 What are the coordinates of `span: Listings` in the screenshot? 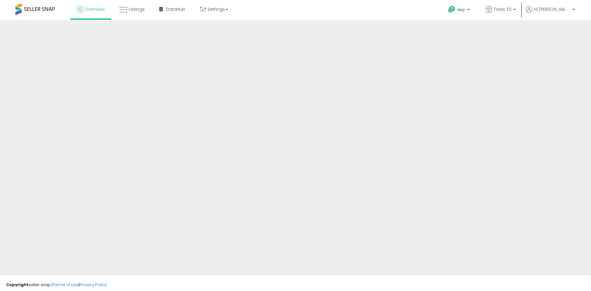 It's located at (137, 9).